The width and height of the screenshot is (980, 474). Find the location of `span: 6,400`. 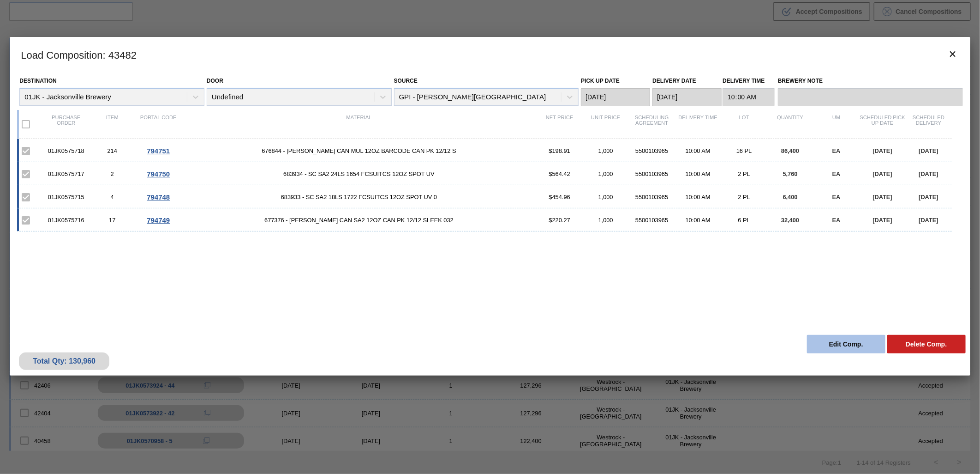

span: 6,400 is located at coordinates (791, 197).